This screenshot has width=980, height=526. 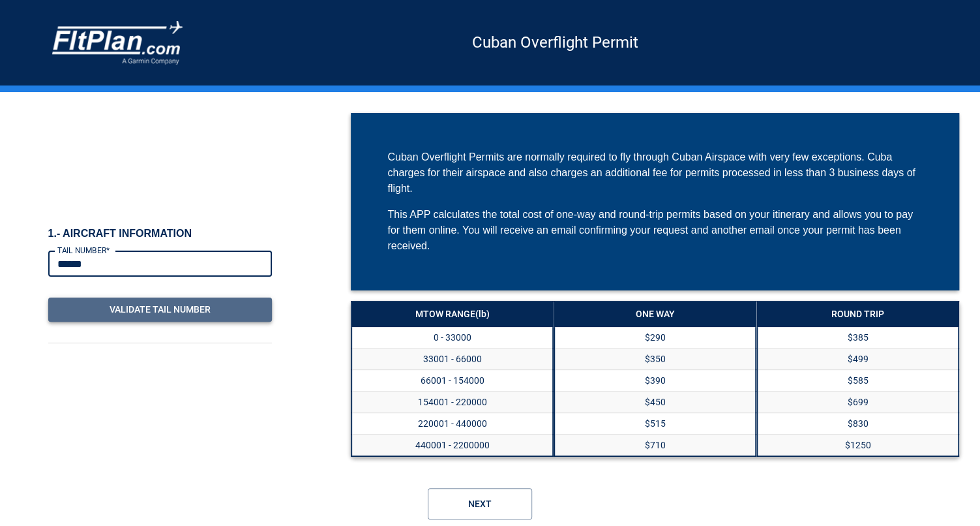 I want to click on button: Next, so click(x=480, y=504).